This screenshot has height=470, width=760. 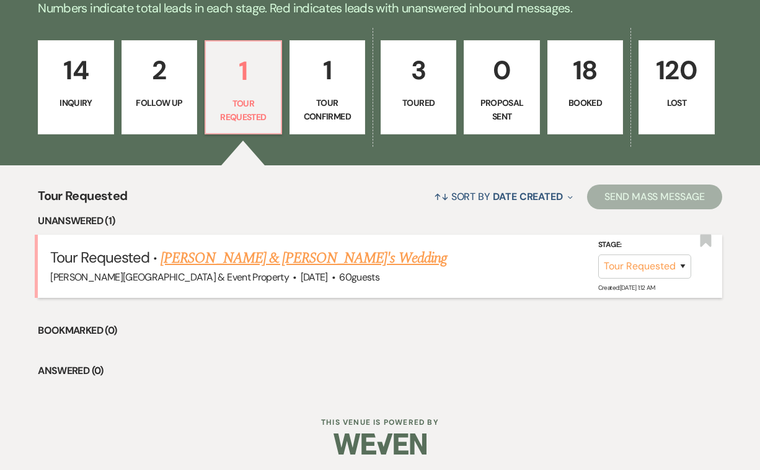 What do you see at coordinates (503, 196) in the screenshot?
I see `button: Sort By Date Created` at bounding box center [503, 196].